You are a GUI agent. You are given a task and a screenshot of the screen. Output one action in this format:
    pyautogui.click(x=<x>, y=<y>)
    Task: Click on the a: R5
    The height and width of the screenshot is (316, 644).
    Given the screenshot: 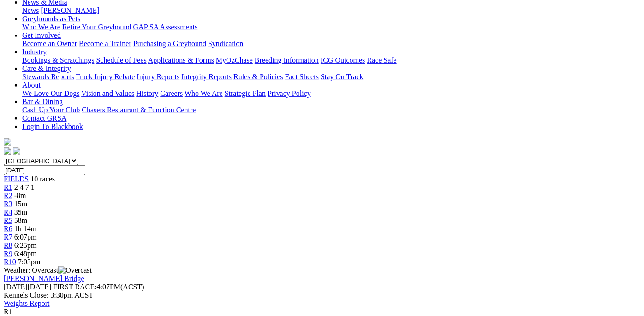 What is the action you would take?
    pyautogui.click(x=8, y=221)
    